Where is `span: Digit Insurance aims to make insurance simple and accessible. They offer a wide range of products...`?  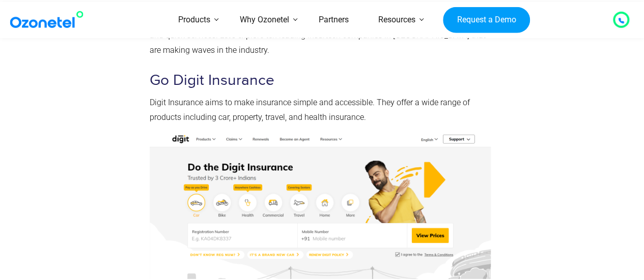
span: Digit Insurance aims to make insurance simple and accessible. They offer a wide range of products... is located at coordinates (310, 110).